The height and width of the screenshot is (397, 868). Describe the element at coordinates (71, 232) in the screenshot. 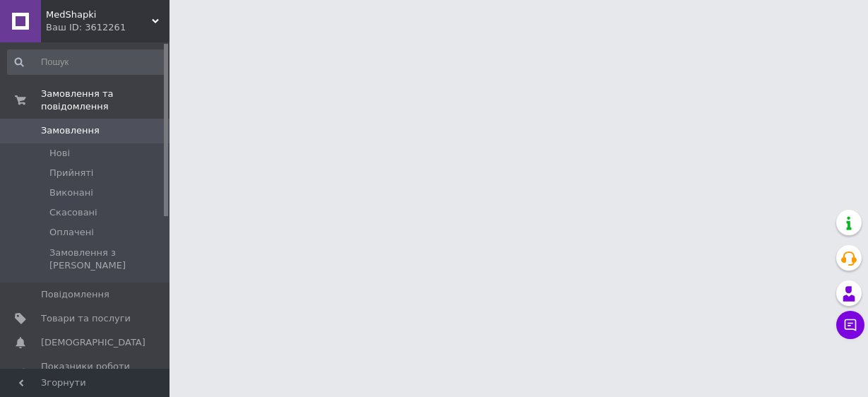

I see `span: Оплачені` at that location.